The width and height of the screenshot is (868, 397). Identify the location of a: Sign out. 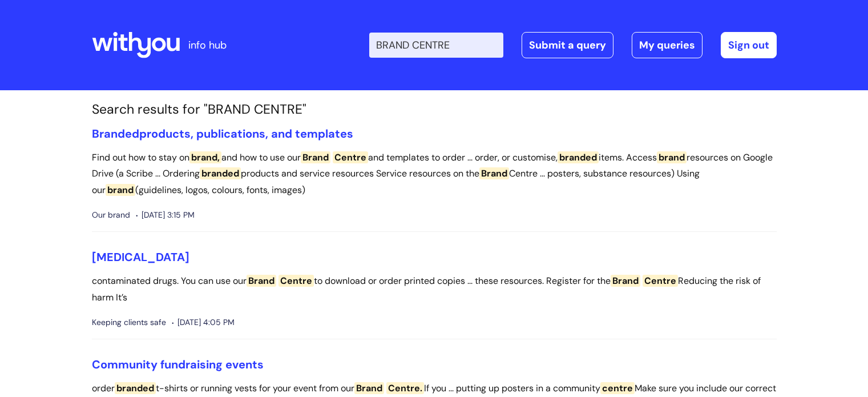
(749, 45).